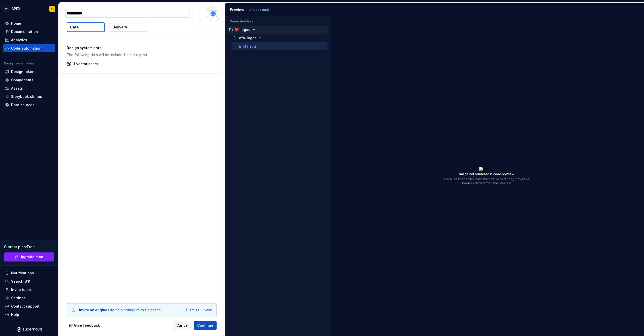  What do you see at coordinates (29, 40) in the screenshot?
I see `a: Analytics` at bounding box center [29, 40].